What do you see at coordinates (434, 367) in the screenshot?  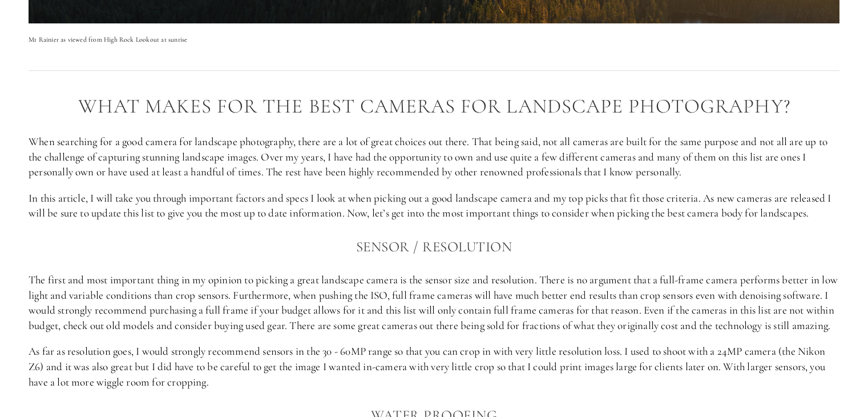 I see `p: As far as resolution goes, I would strongly recommend sensors in the 30 - 60MP range so that you ...` at bounding box center [434, 367].